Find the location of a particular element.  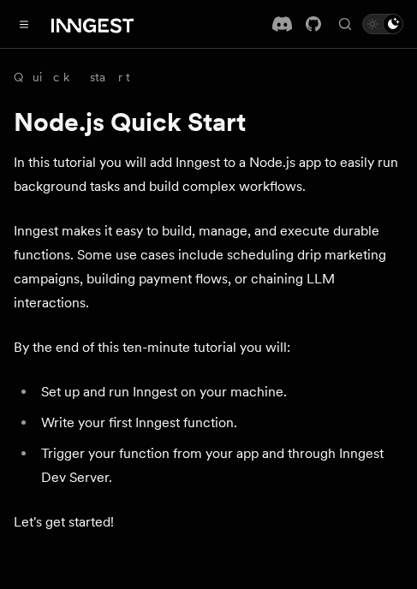

button: Find something... is located at coordinates (345, 24).